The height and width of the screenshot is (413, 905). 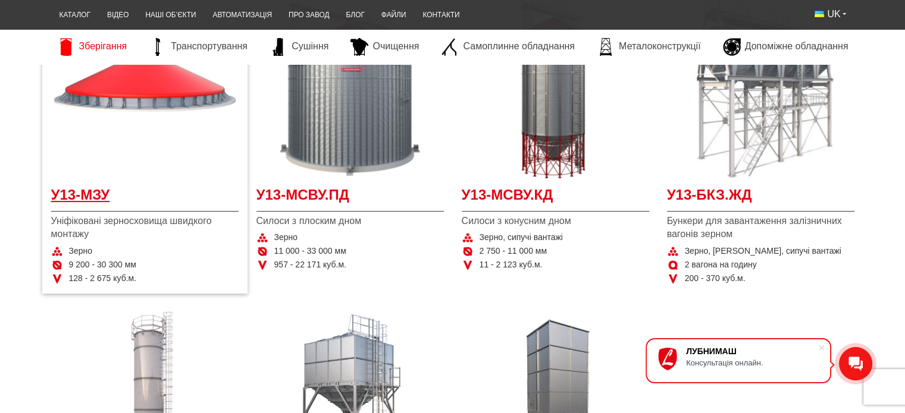 What do you see at coordinates (720, 265) in the screenshot?
I see `span: 2 вагона на годину` at bounding box center [720, 265].